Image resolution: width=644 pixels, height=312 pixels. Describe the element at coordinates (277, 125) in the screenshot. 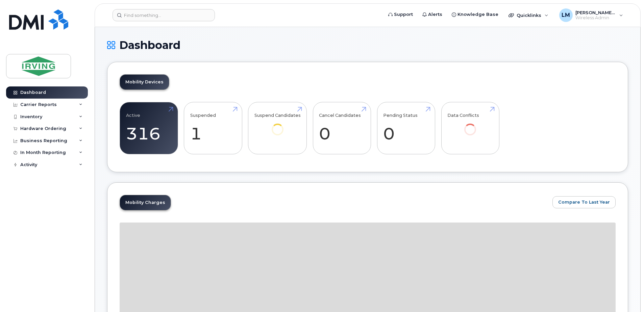

I see `a: Suspend Candidates` at that location.